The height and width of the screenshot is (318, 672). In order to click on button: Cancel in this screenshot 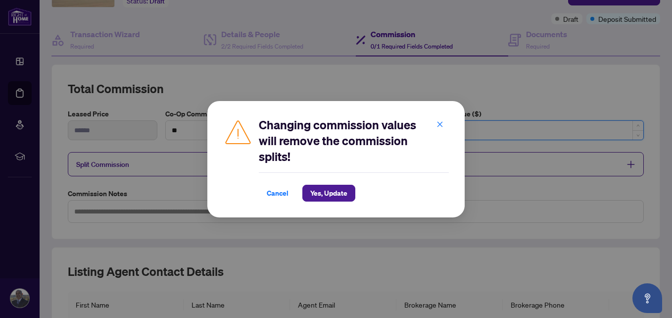, I will do `click(277, 193)`.